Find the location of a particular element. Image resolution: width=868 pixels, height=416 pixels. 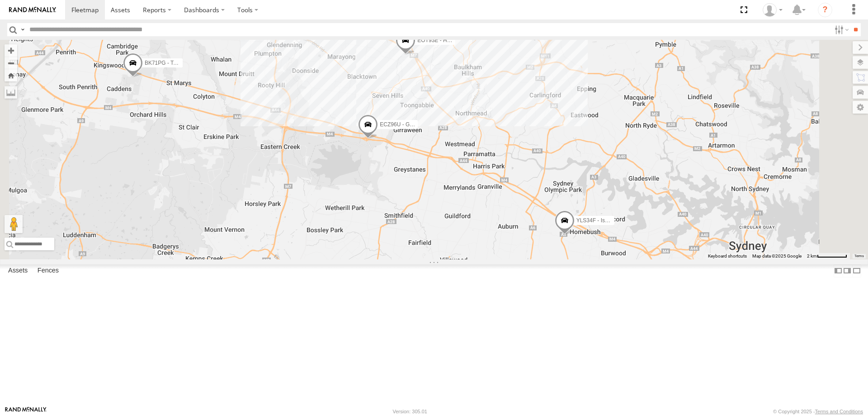

label: Measure is located at coordinates (11, 92).